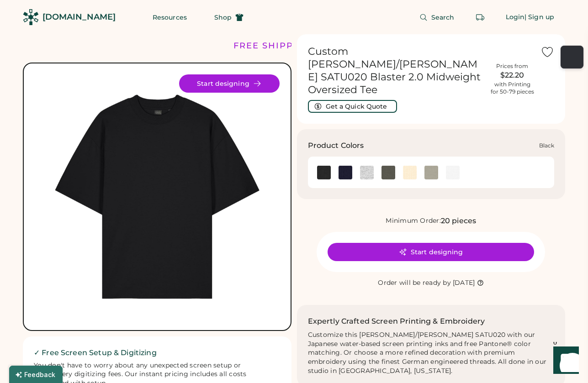 The width and height of the screenshot is (588, 383). I want to click on img: Natural Raw Swatch Image, so click(410, 173).